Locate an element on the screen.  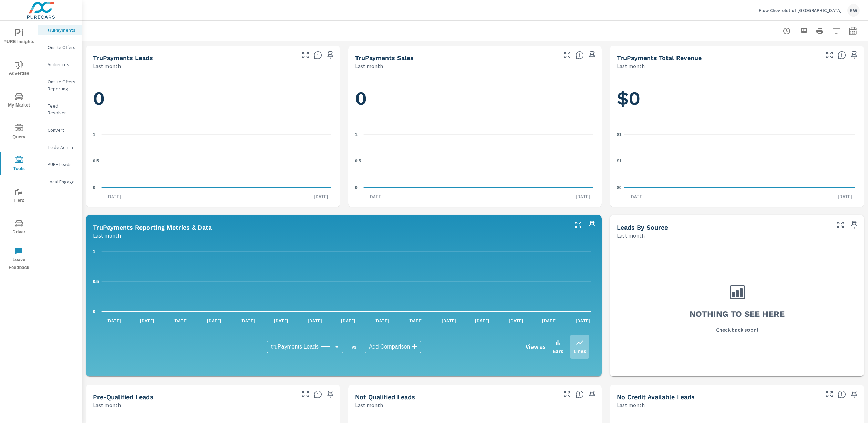
h5: Pre-Qualified Leads is located at coordinates (123, 396).